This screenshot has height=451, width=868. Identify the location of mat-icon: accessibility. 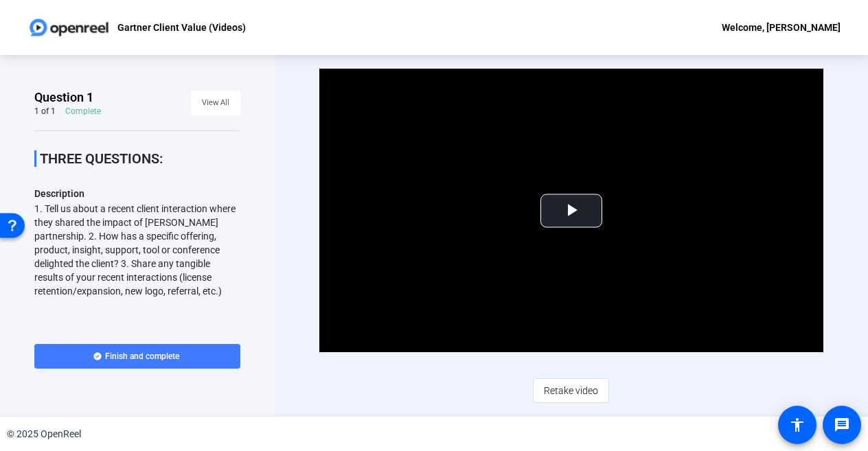
(798, 425).